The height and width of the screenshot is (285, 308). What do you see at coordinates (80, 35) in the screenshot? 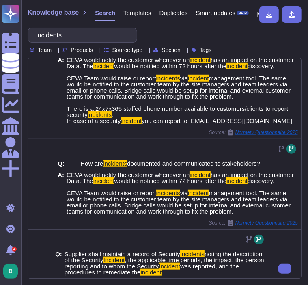
I see `input: Search a question or template...` at bounding box center [80, 35].